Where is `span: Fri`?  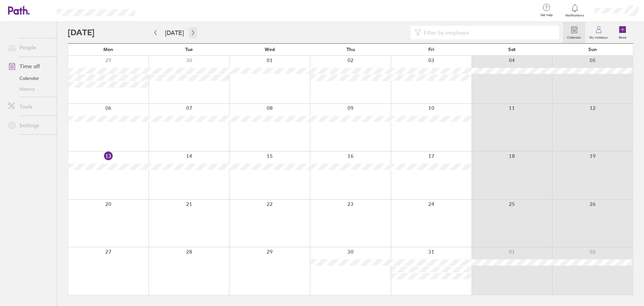
span: Fri is located at coordinates (431, 49).